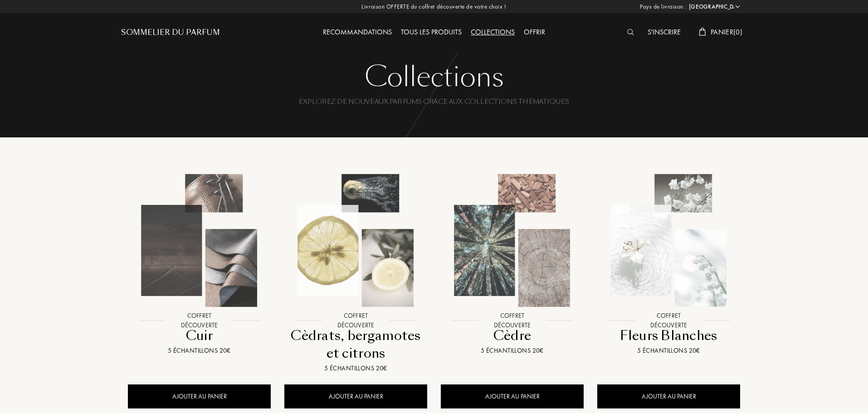 This screenshot has width=868, height=413. I want to click on div: Offrir, so click(534, 33).